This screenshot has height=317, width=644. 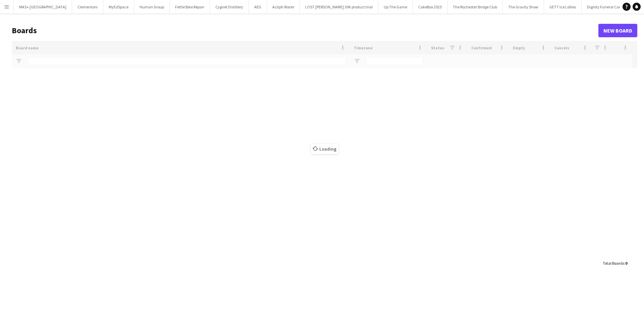 I want to click on button: AEG, so click(x=258, y=7).